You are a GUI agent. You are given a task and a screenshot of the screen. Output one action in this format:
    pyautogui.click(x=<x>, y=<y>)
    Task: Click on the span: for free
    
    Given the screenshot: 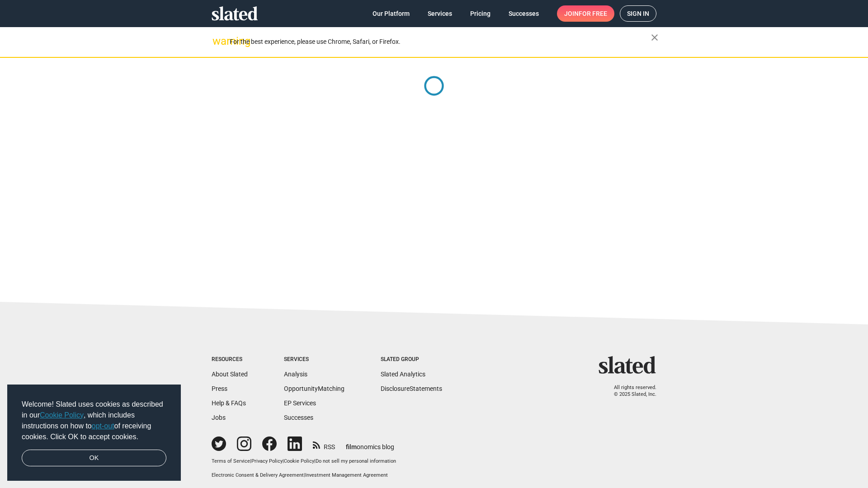 What is the action you would take?
    pyautogui.click(x=592, y=13)
    